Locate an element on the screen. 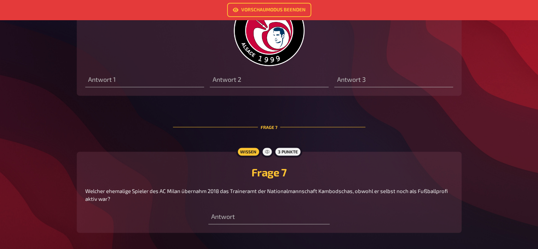  input: Antwort 2 is located at coordinates (269, 80).